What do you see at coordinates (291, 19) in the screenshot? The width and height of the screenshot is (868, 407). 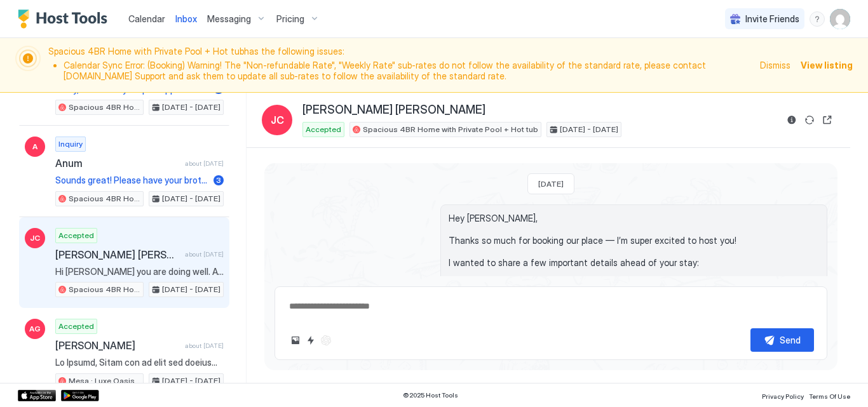 I see `span: Pricing` at bounding box center [291, 19].